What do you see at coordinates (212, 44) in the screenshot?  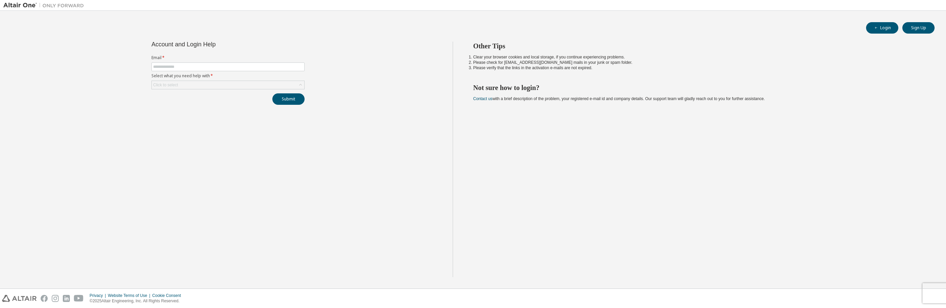 I see `div: Account and Login Help` at bounding box center [212, 44].